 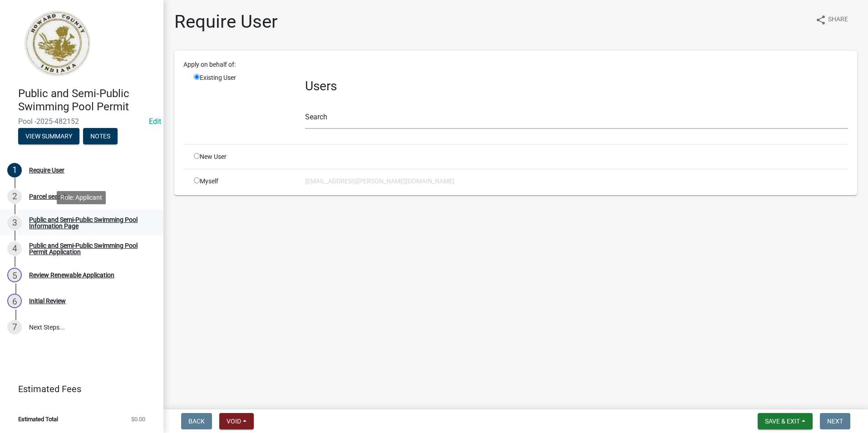 I want to click on div: 2, so click(x=15, y=196).